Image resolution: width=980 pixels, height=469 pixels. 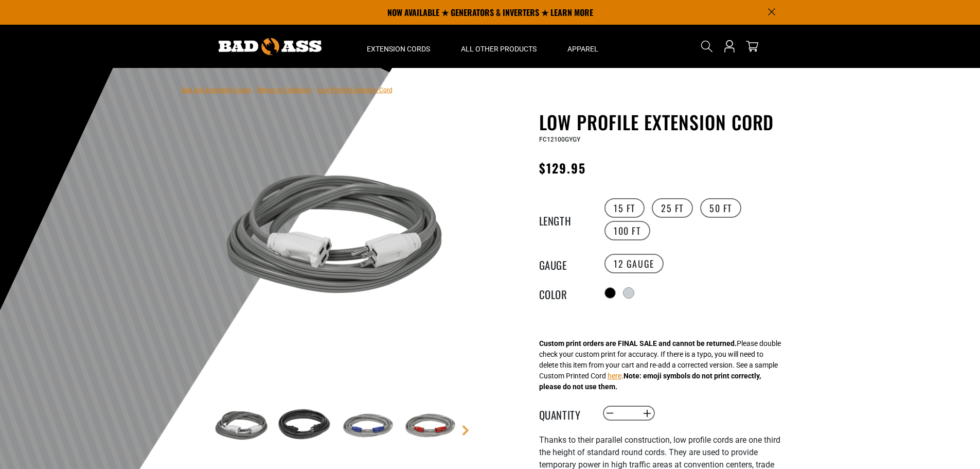 I want to click on nav: breadcrumbs, so click(x=287, y=90).